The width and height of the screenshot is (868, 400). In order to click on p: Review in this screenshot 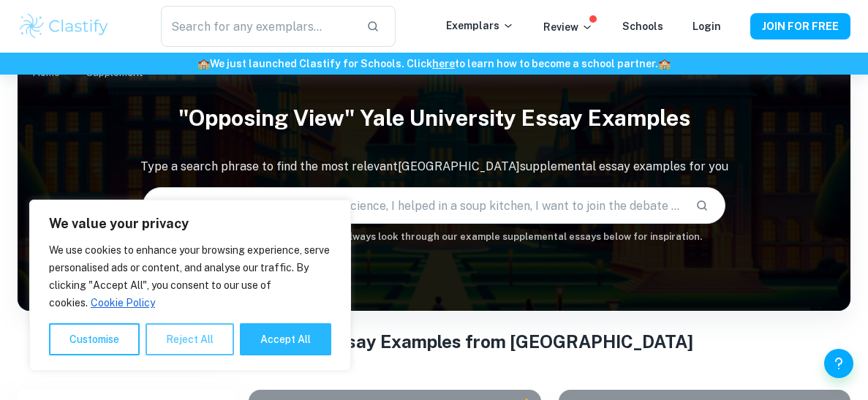, I will do `click(568, 27)`.